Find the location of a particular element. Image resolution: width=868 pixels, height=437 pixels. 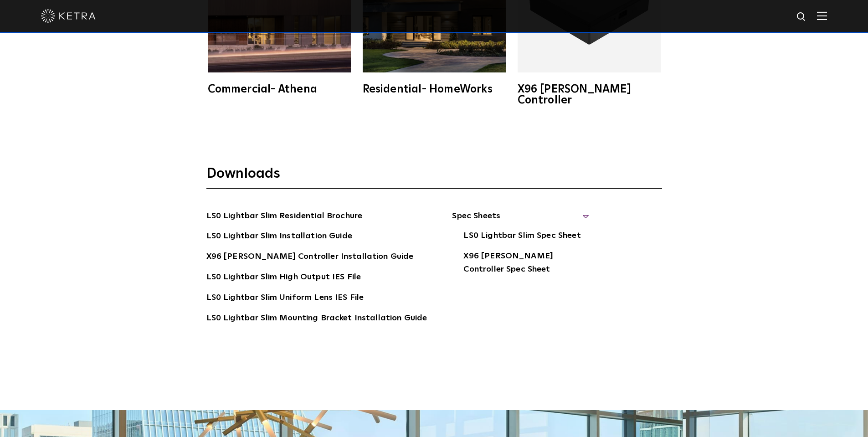

a: LS0 Lightbar Slim Residential Brochure is located at coordinates (285, 217).